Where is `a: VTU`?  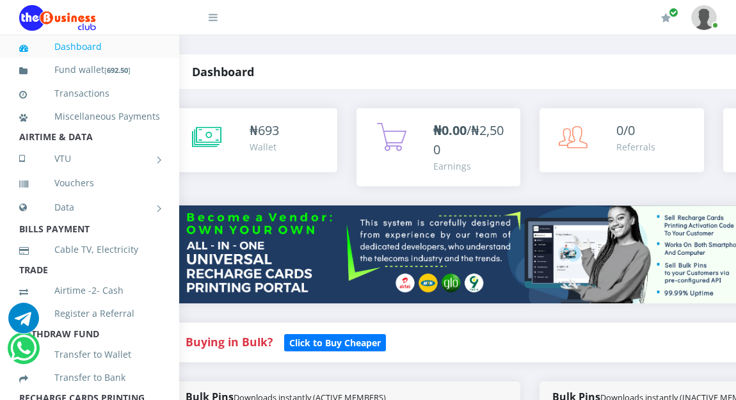 a: VTU is located at coordinates (90, 159).